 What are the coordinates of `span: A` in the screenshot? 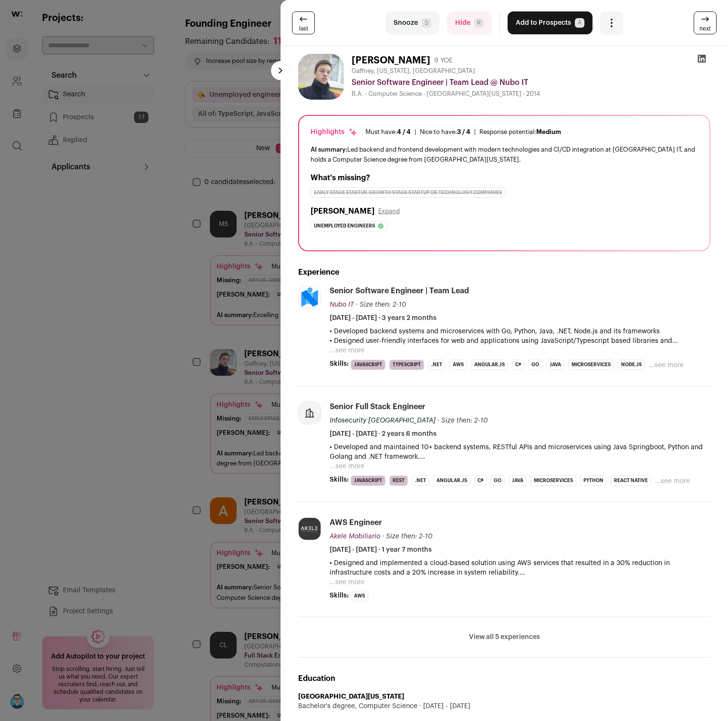 It's located at (579, 23).